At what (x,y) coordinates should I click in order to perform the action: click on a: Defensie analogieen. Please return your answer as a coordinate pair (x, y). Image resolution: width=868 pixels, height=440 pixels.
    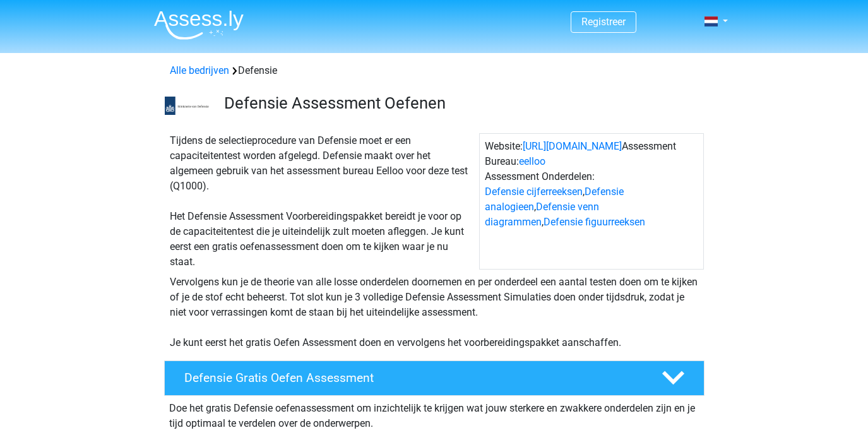
    Looking at the image, I should click on (555, 199).